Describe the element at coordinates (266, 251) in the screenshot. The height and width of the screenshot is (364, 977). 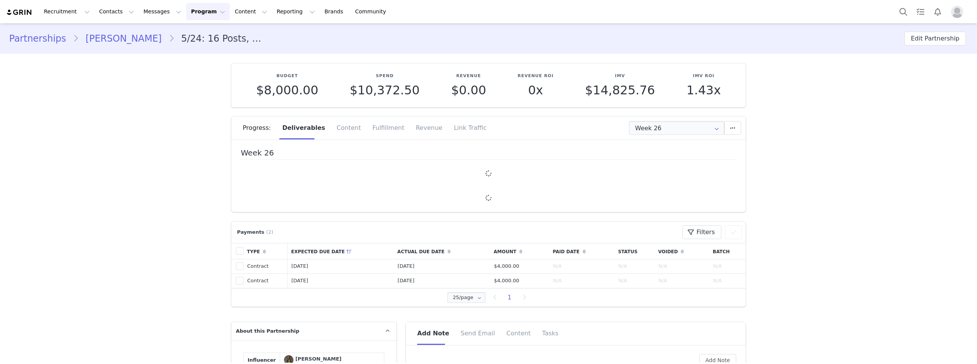
I see `th: Type` at that location.